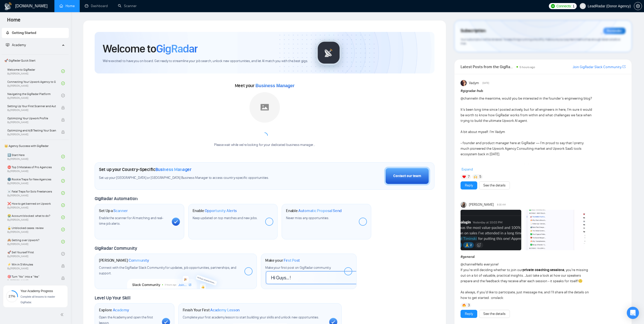  What do you see at coordinates (308, 218) in the screenshot?
I see `span: Never miss any opportunities.` at bounding box center [308, 218].